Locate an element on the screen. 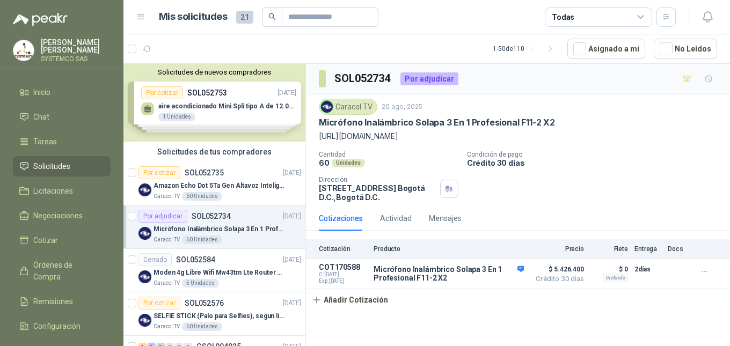 This screenshot has height=346, width=730. h3: SOL052734 is located at coordinates (363, 78).